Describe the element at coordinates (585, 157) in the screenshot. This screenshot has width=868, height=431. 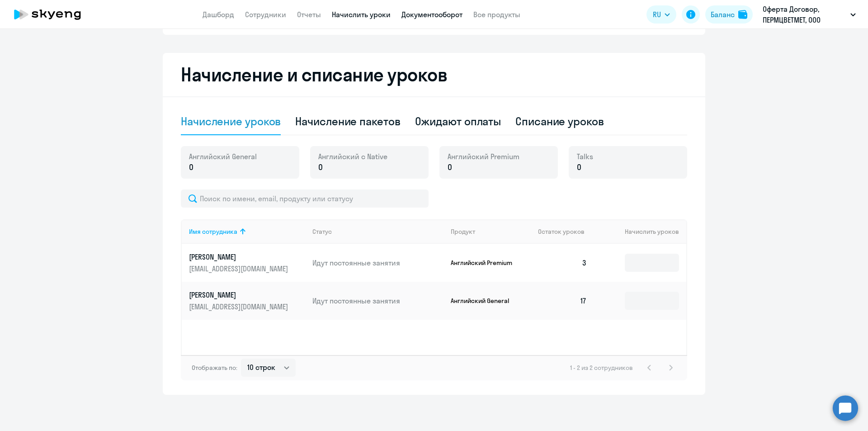
I see `span: Talks` at that location.